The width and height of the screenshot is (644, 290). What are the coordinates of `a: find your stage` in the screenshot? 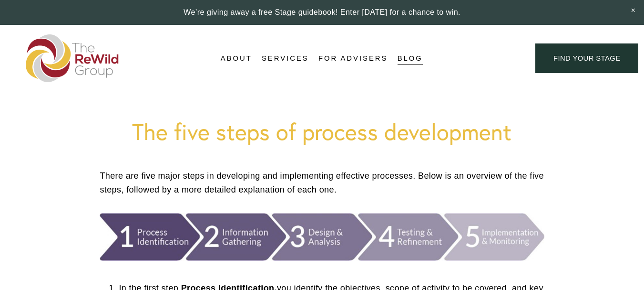 It's located at (587, 58).